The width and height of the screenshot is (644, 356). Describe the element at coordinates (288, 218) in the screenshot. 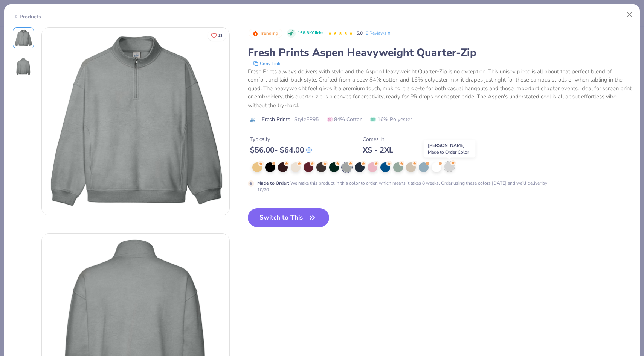

I see `button: Switch to This` at that location.